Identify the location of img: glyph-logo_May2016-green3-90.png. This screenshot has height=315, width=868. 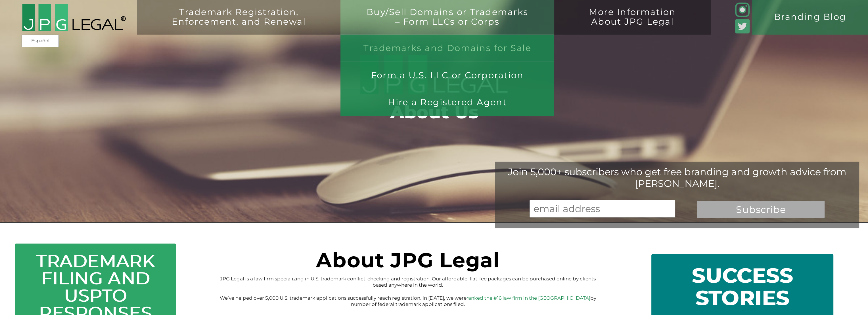
(742, 10).